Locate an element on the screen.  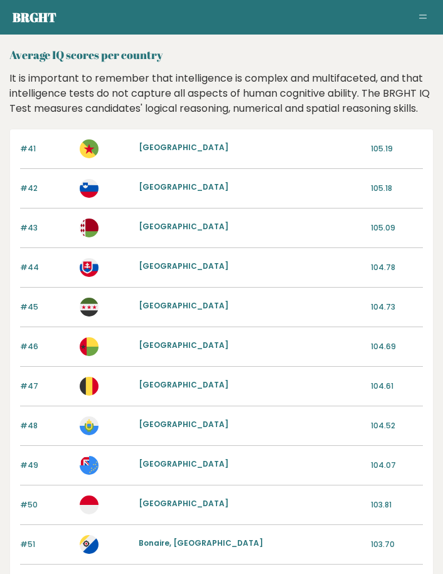
p: 105.09 is located at coordinates (397, 228).